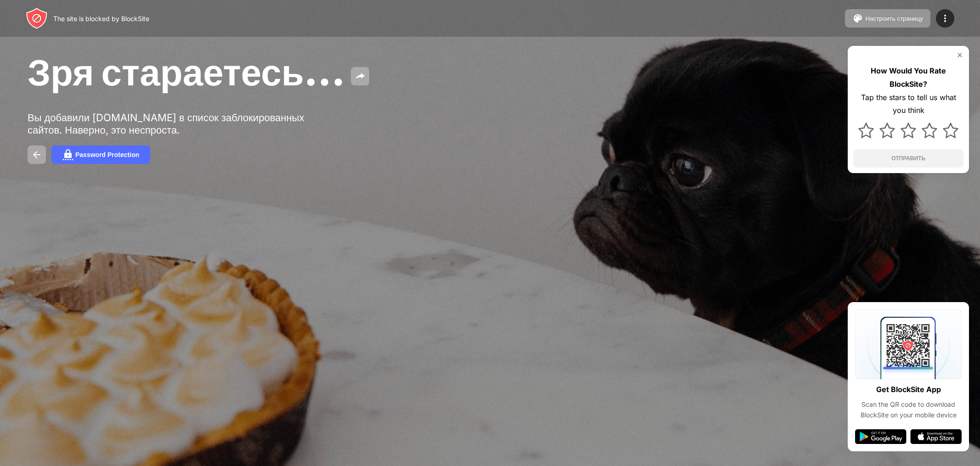  What do you see at coordinates (100, 155) in the screenshot?
I see `button: Password Protection` at bounding box center [100, 155].